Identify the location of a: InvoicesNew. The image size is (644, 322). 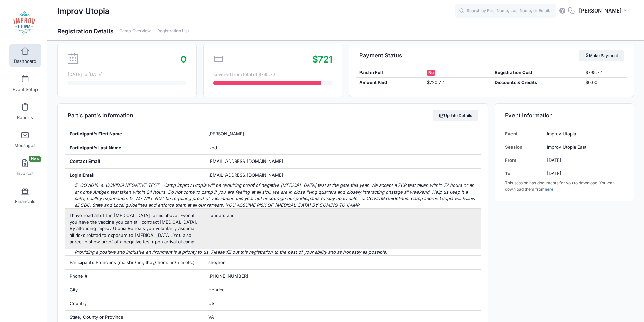
(25, 167).